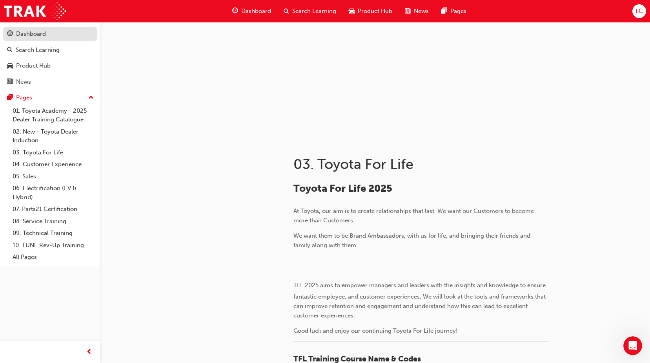 The height and width of the screenshot is (363, 650). I want to click on a: 08. Service Training, so click(53, 221).